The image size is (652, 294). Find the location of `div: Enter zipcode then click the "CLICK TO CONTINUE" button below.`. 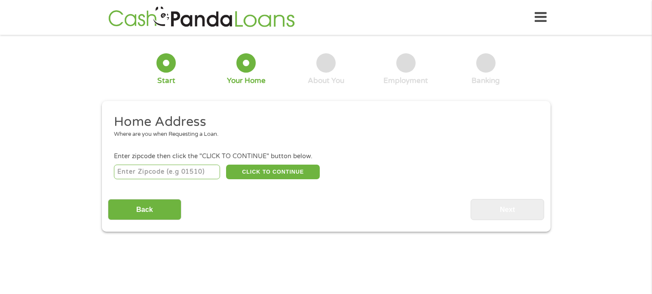

div: Enter zipcode then click the "CLICK TO CONTINUE" button below. is located at coordinates (326, 157).